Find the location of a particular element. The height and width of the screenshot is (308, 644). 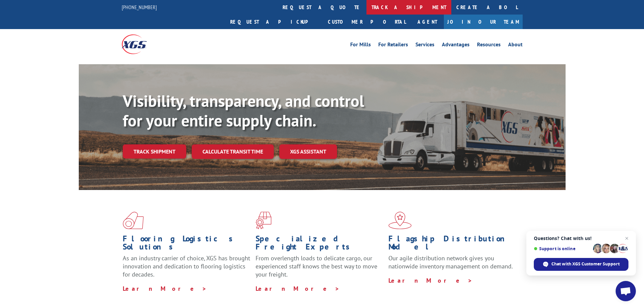

a: For Retailers is located at coordinates (393, 46).